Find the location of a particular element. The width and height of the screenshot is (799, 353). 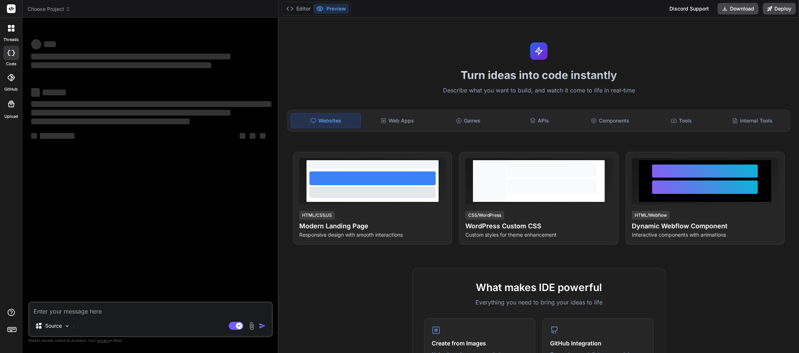

p: Custom styles for theme enhancement is located at coordinates (539, 235).